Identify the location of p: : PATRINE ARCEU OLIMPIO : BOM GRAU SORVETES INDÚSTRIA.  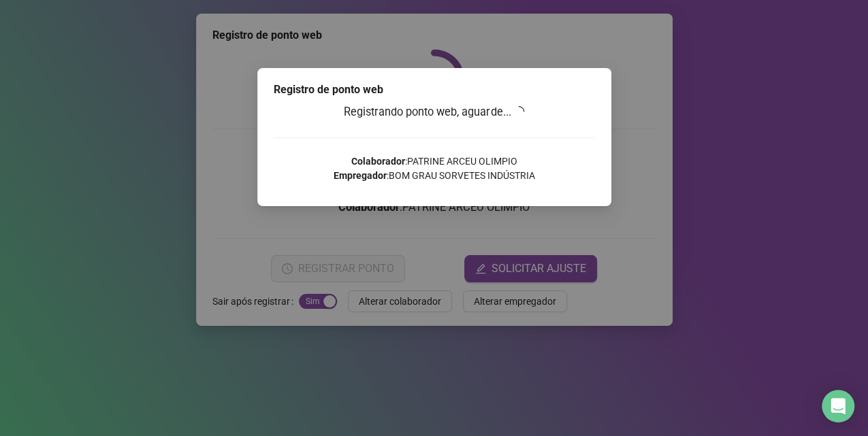
(434, 169).